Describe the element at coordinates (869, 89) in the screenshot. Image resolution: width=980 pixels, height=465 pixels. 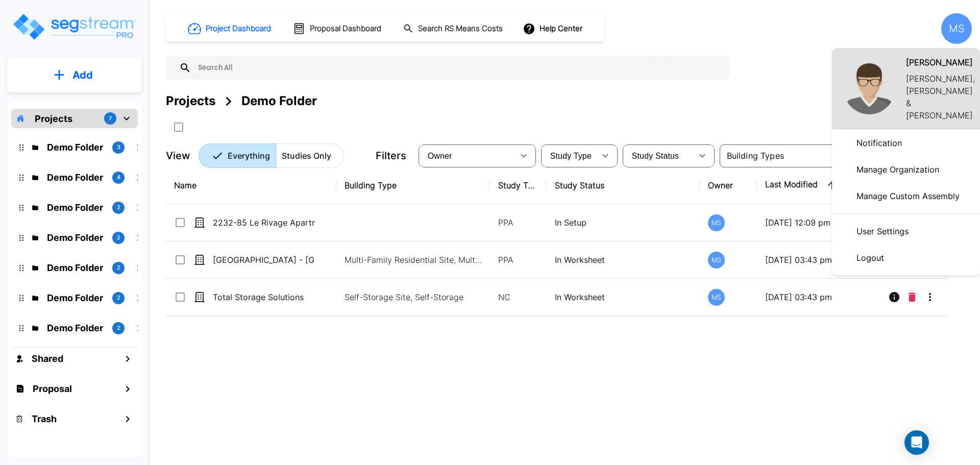
I see `img: Micah Stone` at that location.